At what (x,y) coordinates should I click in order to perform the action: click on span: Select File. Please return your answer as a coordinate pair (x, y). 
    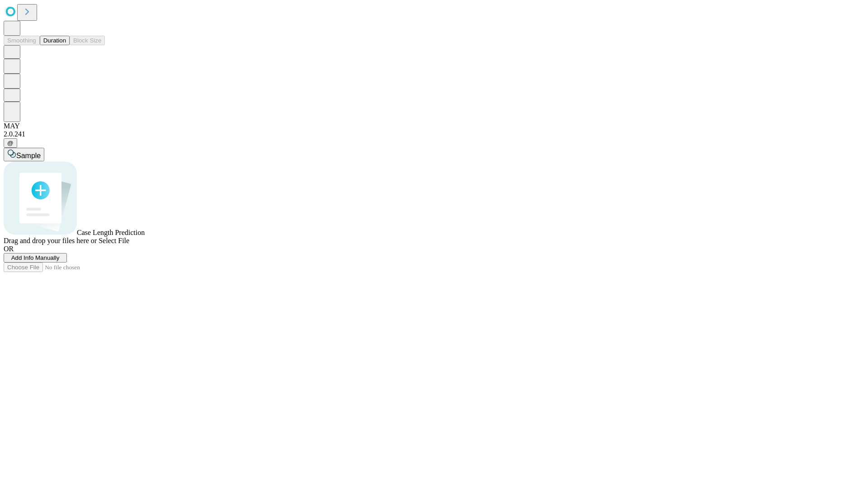
    Looking at the image, I should click on (114, 240).